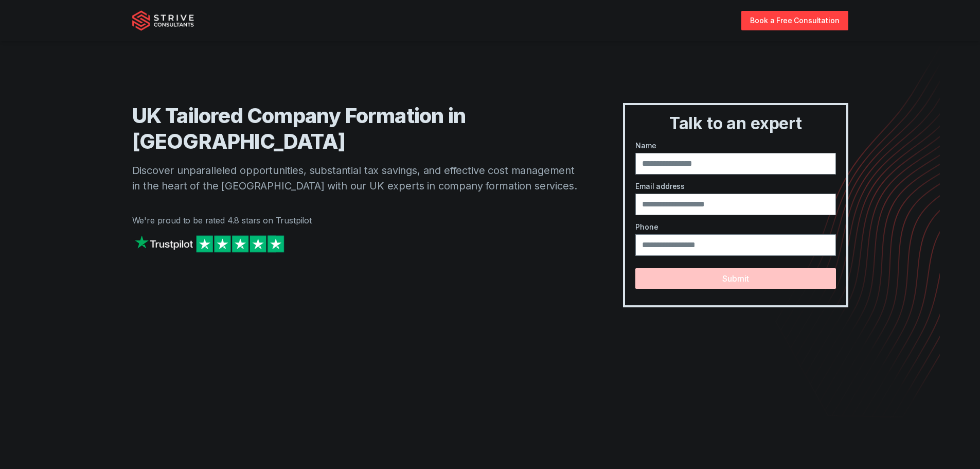 This screenshot has width=980, height=469. Describe the element at coordinates (735, 124) in the screenshot. I see `h3: Talk to an expert` at that location.